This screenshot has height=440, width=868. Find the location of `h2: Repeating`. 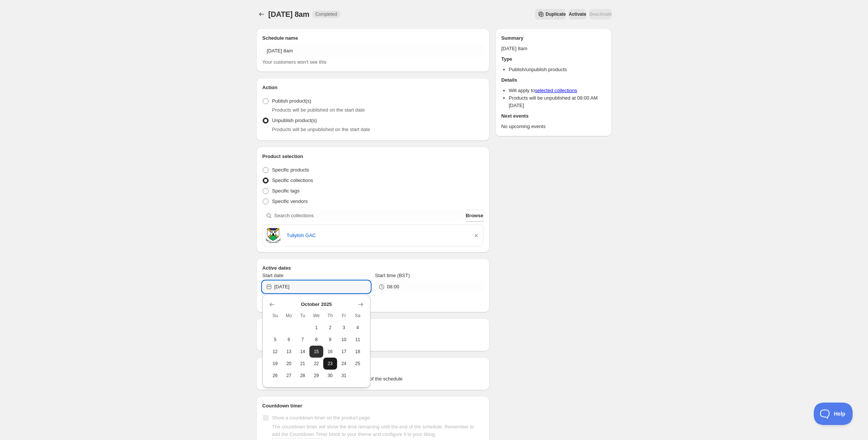

h2: Repeating is located at coordinates (372, 328).